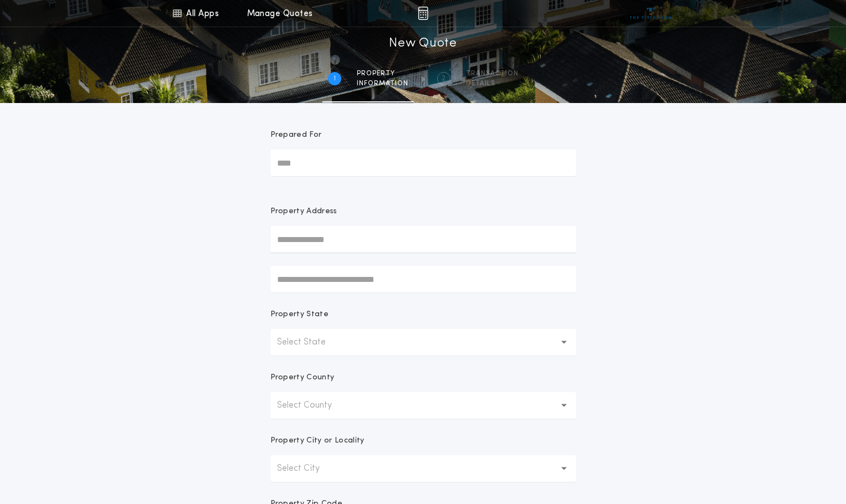  I want to click on img: img, so click(423, 13).